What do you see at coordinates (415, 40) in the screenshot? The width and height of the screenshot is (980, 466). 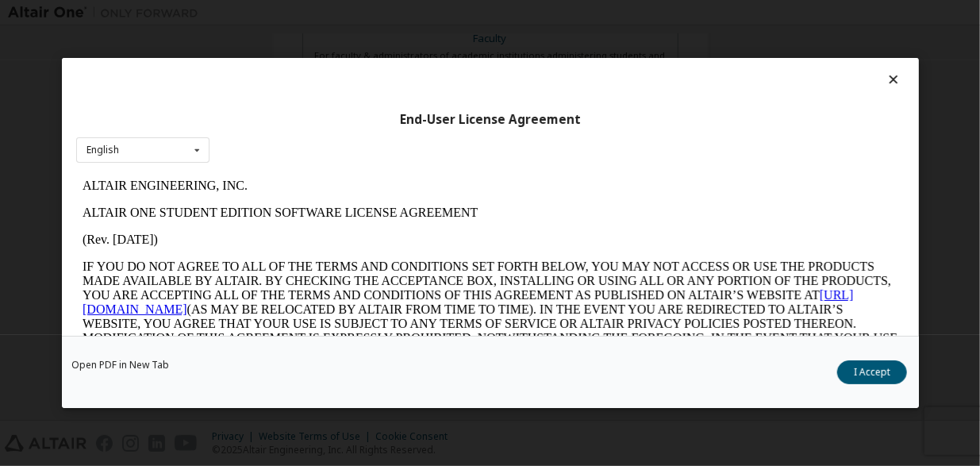 I see `p: ALTAIR ONE STUDENT EDITION SOFTWARE LICENSE AGREEMENT` at bounding box center [415, 40].